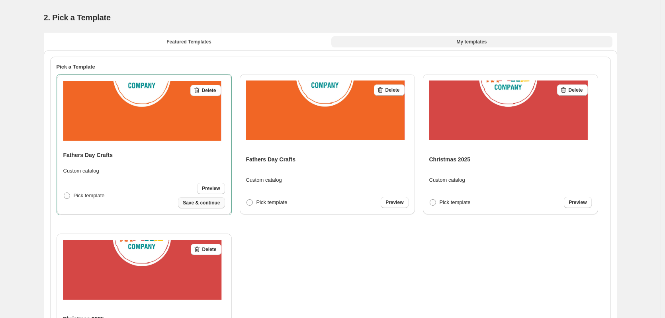 This screenshot has width=665, height=318. I want to click on span: 2. Pick a Template, so click(77, 18).